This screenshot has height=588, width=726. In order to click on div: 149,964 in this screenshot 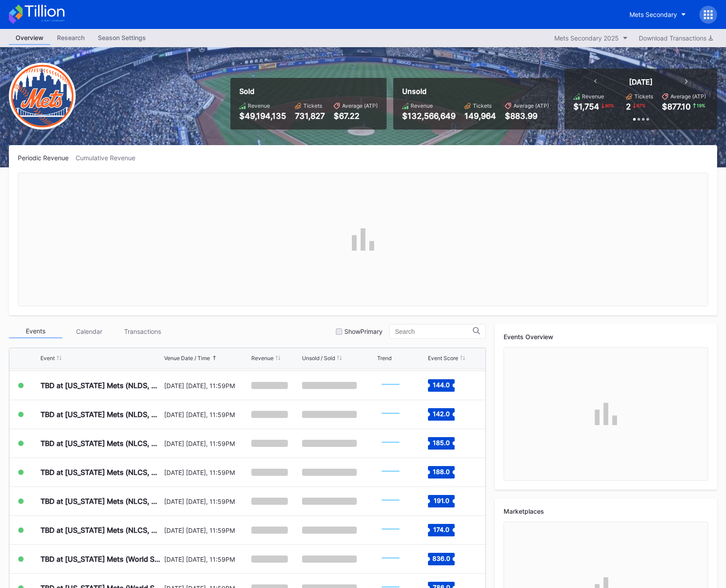, I will do `click(480, 116)`.